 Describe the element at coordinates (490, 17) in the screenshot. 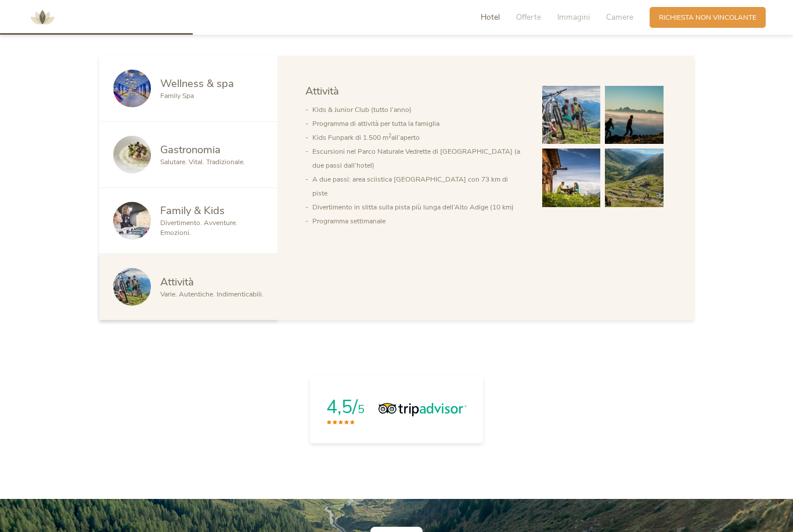

I see `span: Hotel` at that location.